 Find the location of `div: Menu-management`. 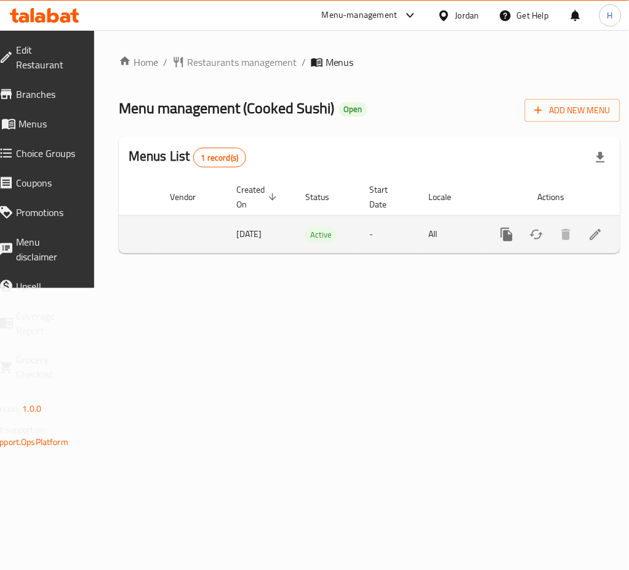

div: Menu-management is located at coordinates (359, 15).